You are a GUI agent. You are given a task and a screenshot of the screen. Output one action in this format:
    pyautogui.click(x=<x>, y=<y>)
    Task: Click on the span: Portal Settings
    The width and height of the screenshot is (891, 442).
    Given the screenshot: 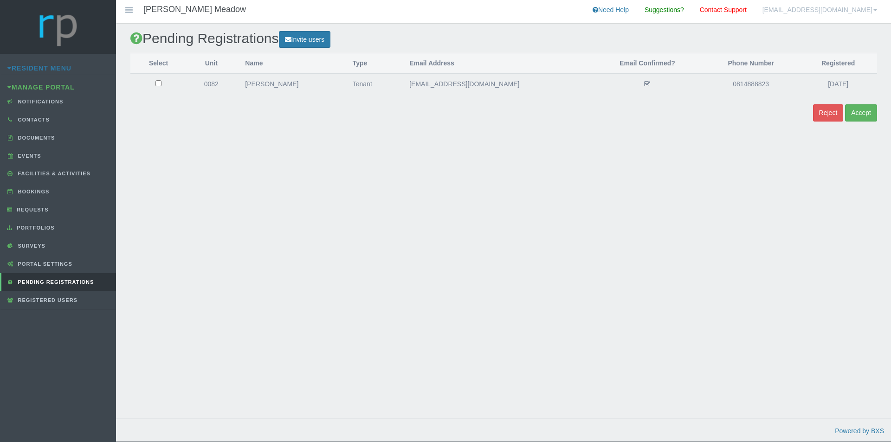 What is the action you would take?
    pyautogui.click(x=44, y=264)
    